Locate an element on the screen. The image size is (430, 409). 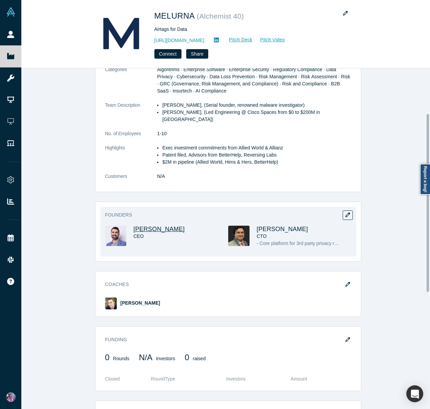
dt: Team Description is located at coordinates (131, 116).